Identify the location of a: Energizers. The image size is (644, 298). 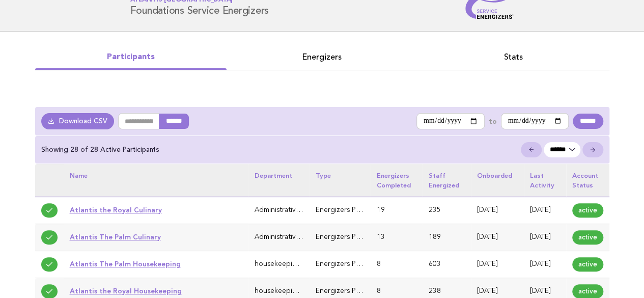
(322, 57).